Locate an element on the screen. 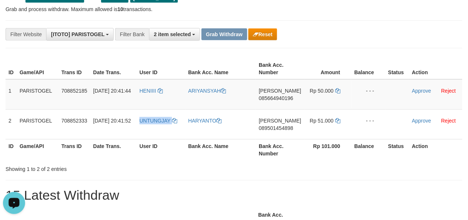 This screenshot has height=220, width=468. a: ARIYANSYAH is located at coordinates (207, 91).